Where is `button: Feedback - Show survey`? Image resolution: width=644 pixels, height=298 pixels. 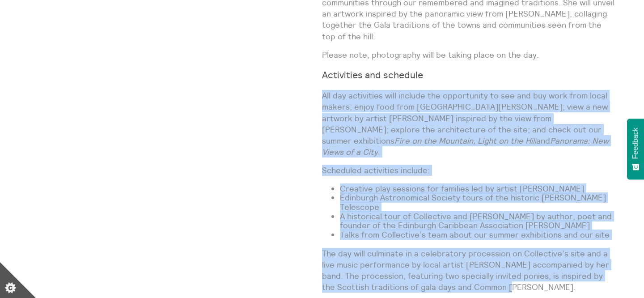 button: Feedback - Show survey is located at coordinates (635, 149).